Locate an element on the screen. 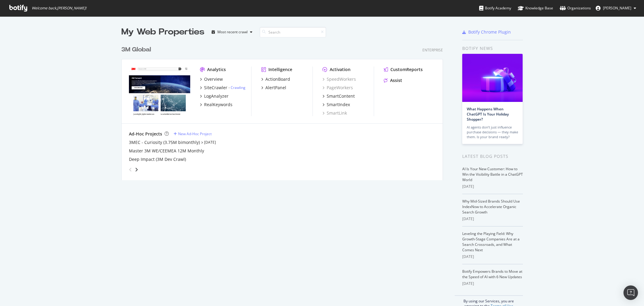 The height and width of the screenshot is (306, 644). a: RealKeywords is located at coordinates (217, 105).